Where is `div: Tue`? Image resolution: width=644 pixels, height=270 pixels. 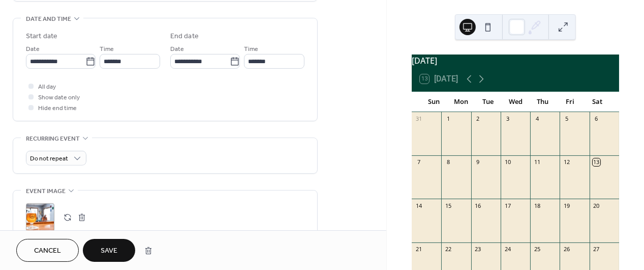
div: Tue is located at coordinates (488, 102).